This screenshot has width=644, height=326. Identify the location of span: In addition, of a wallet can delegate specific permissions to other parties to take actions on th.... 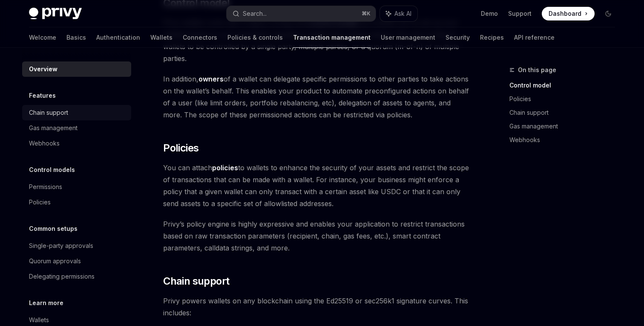
(316, 97).